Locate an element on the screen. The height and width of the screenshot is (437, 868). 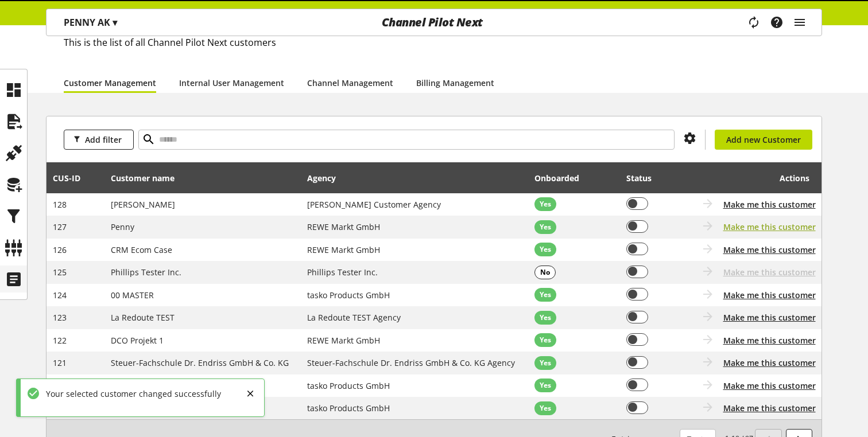
span: Steuer-Fachschule Dr. Endriss GmbH & Co. KG is located at coordinates (200, 362).